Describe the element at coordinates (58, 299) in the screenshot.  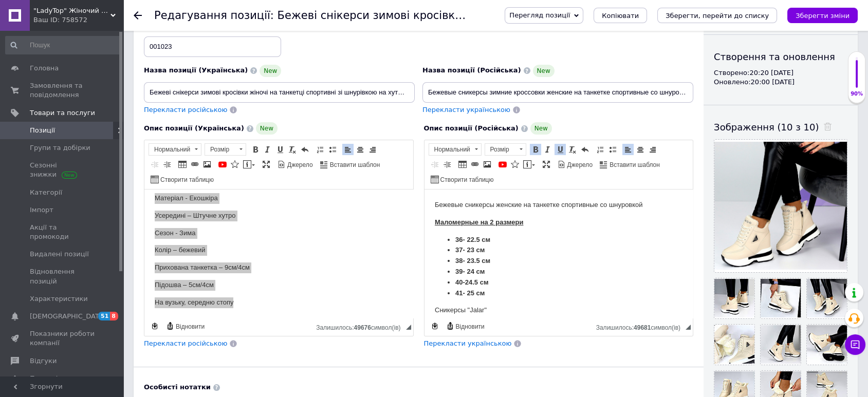
I see `span: Характеристики` at that location.